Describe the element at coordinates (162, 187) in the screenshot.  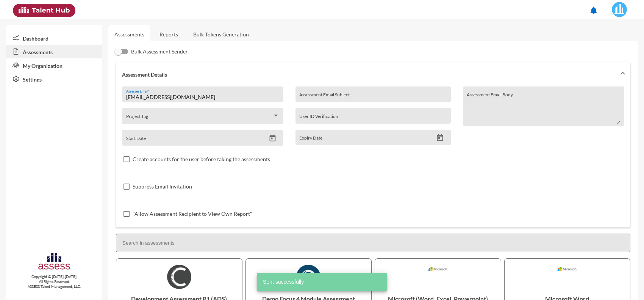
I see `span: Suppress Email Invitation` at that location.